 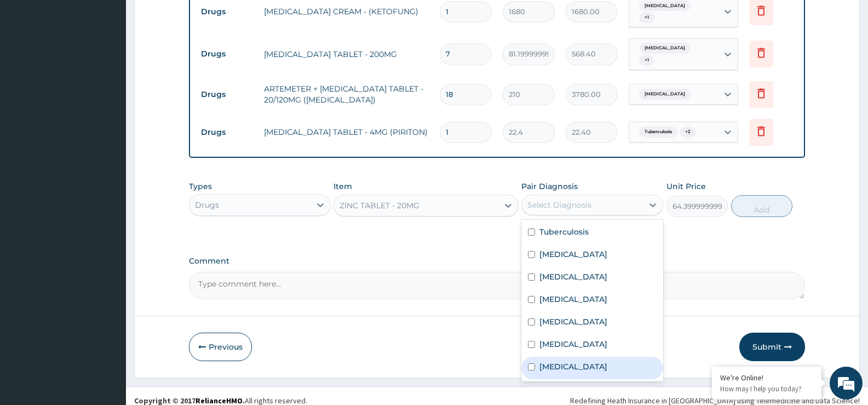 I want to click on label: Item, so click(x=343, y=186).